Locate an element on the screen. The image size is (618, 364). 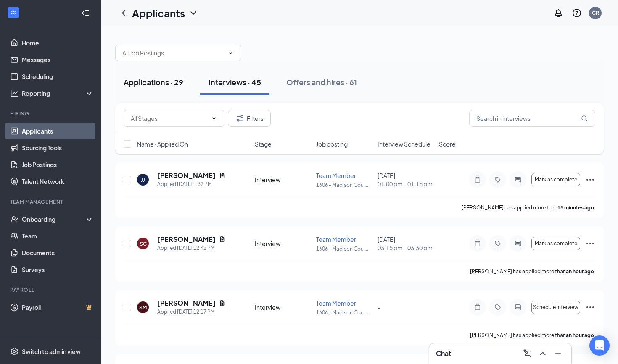
span: 03:15 pm - 03:30 pm is located at coordinates (406, 248).